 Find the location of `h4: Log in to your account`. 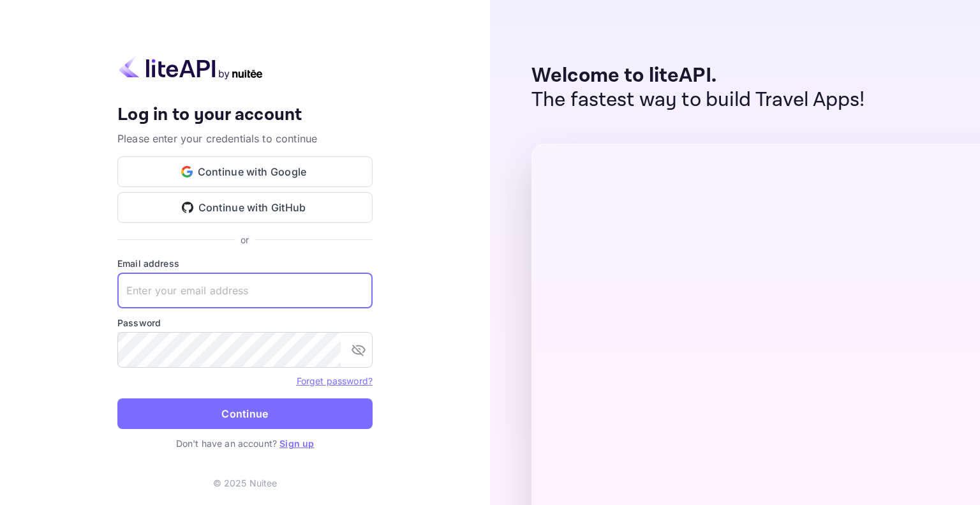

h4: Log in to your account is located at coordinates (245, 115).